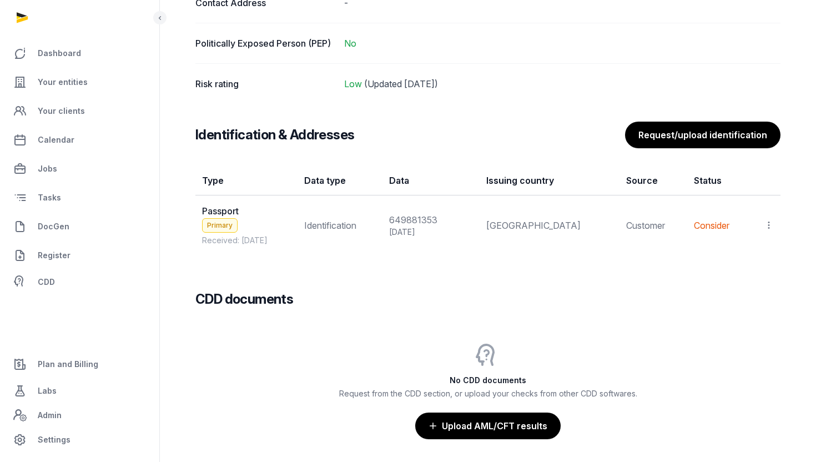  I want to click on a: Your clients, so click(79, 111).